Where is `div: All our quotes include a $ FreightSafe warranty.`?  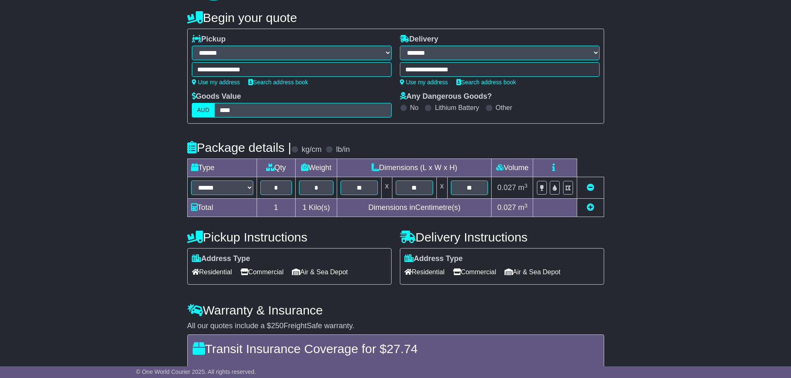 div: All our quotes include a $ FreightSafe warranty. is located at coordinates (396, 326).